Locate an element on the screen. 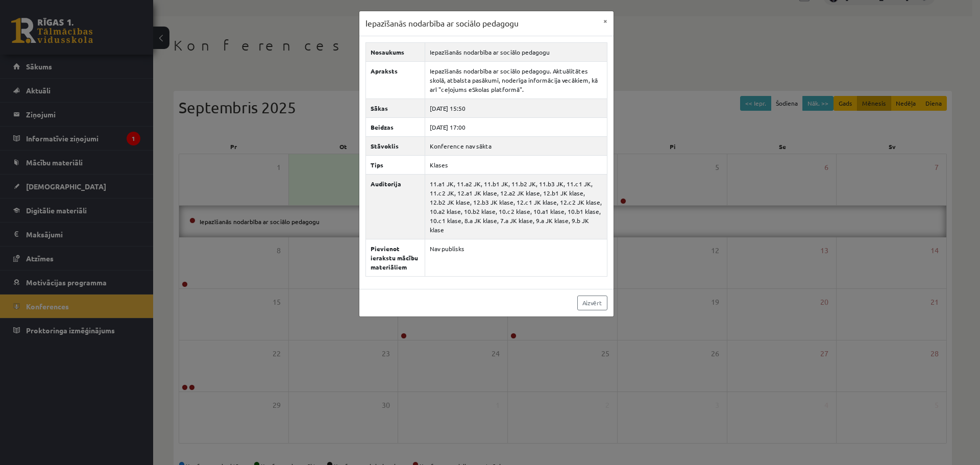  th: Nosaukums is located at coordinates (395, 52).